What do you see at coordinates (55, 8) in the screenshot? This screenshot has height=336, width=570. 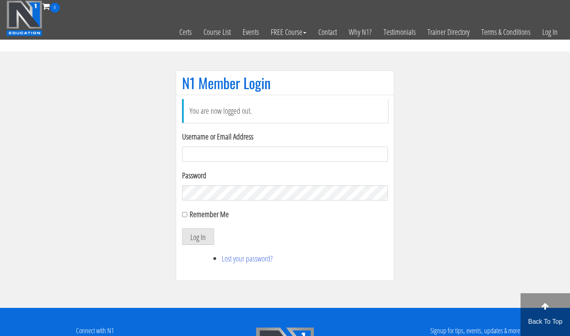 I see `span: 0` at bounding box center [55, 8].